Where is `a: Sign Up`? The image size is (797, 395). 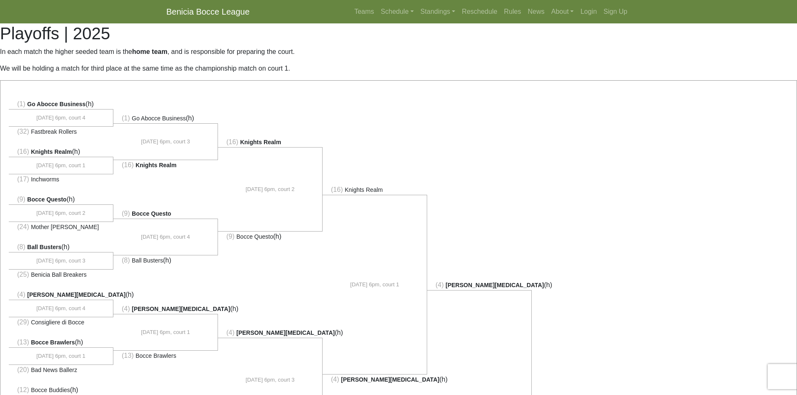 a: Sign Up is located at coordinates (615, 12).